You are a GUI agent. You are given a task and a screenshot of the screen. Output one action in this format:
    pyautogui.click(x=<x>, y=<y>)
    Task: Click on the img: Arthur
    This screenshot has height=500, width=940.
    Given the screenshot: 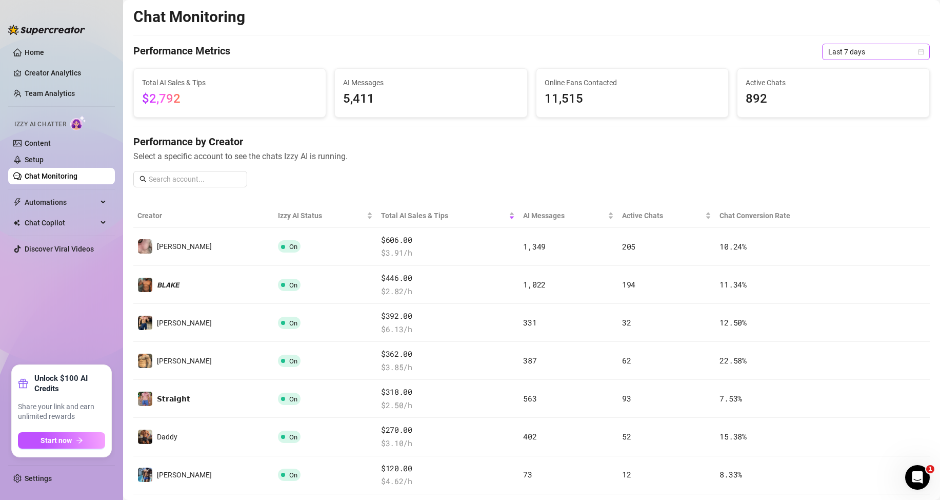 What is the action you would take?
    pyautogui.click(x=145, y=475)
    